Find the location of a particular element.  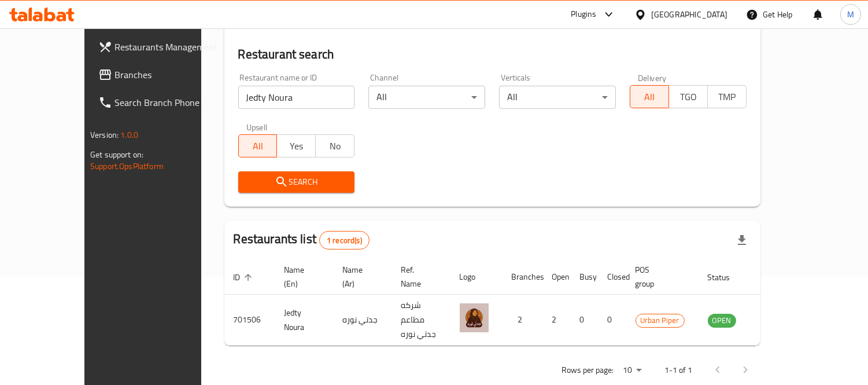

p: 1-1 of 1 is located at coordinates (678, 370).